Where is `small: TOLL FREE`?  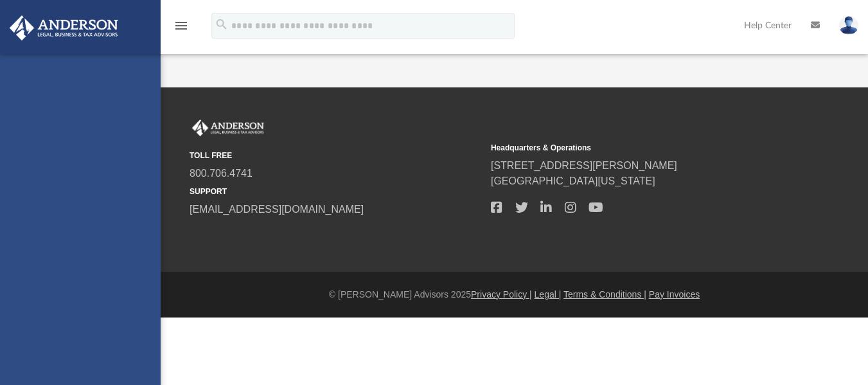
small: TOLL FREE is located at coordinates (335, 155).